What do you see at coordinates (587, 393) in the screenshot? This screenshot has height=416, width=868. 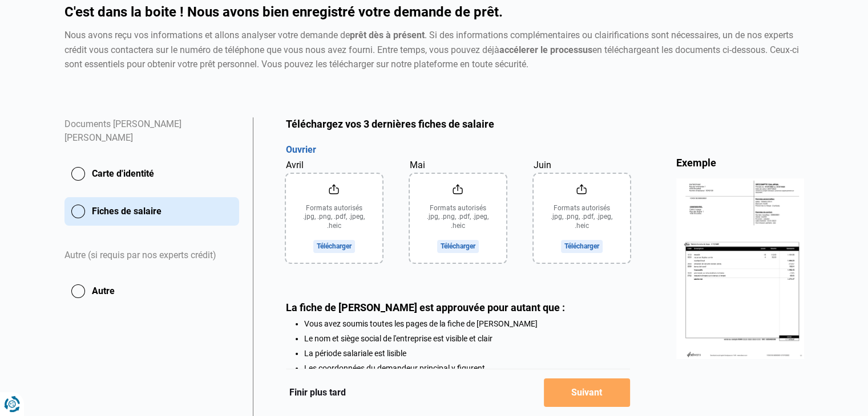 I see `button: Suivant` at bounding box center [587, 393].